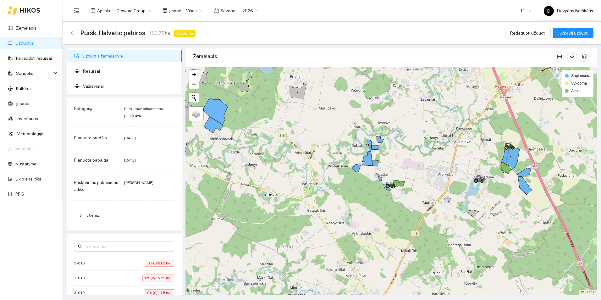 The height and width of the screenshot is (300, 601). What do you see at coordinates (194, 11) in the screenshot?
I see `span: Visos` at bounding box center [194, 11].